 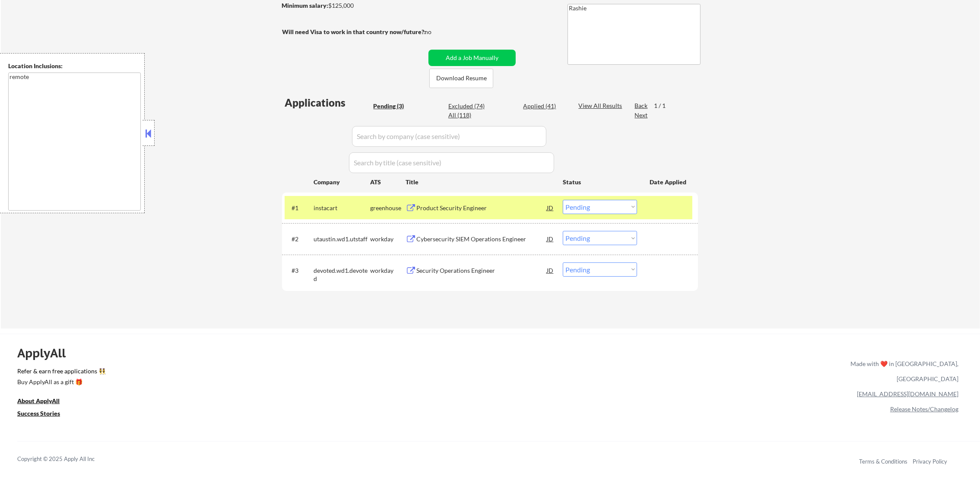 I want to click on div: devoted.wd1.devoted, so click(x=342, y=275).